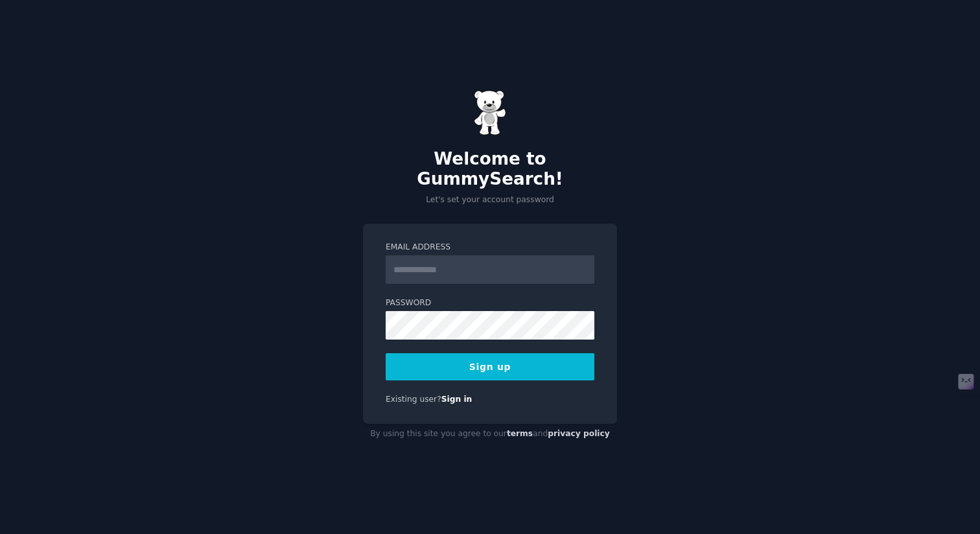 The width and height of the screenshot is (980, 534). Describe the element at coordinates (490, 303) in the screenshot. I see `label: Password` at that location.